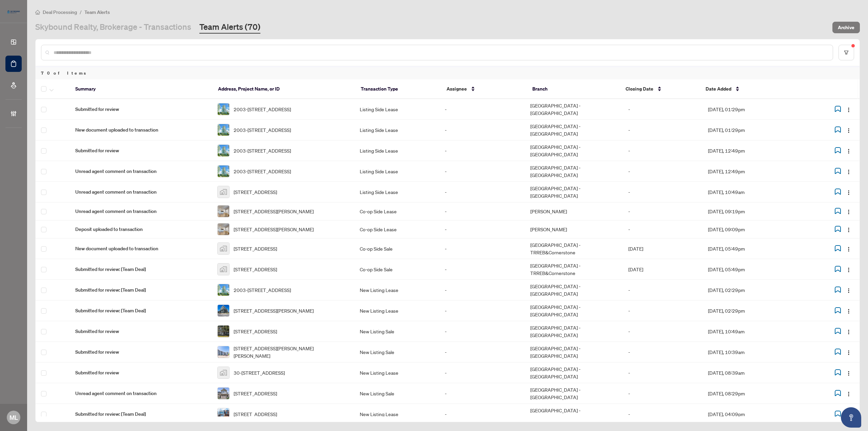 The image size is (868, 431). I want to click on span: Archive, so click(846, 27).